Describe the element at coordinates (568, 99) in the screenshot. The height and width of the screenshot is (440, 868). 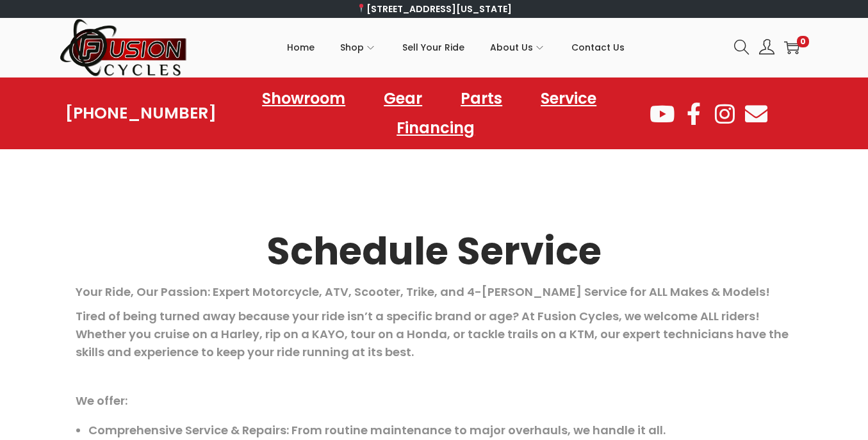
I see `a: Service` at that location.